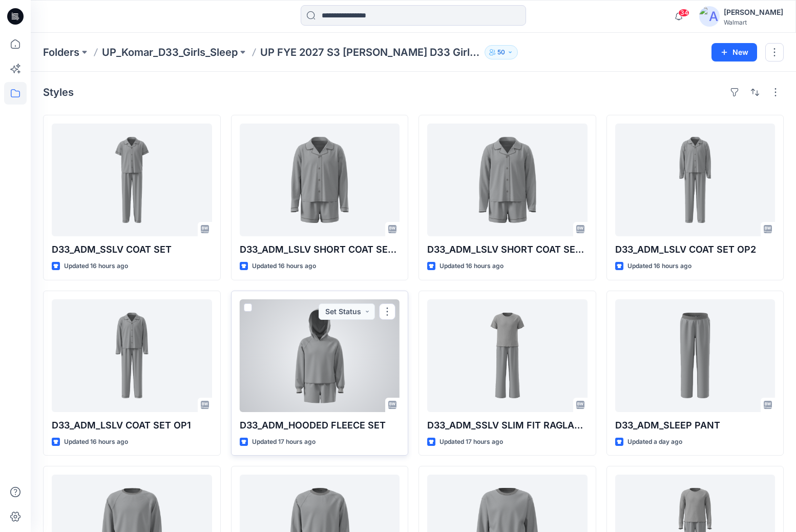 This screenshot has height=532, width=796. Describe the element at coordinates (132, 356) in the screenshot. I see `a: D33_ADM_LSLV COAT SET OP1` at that location.